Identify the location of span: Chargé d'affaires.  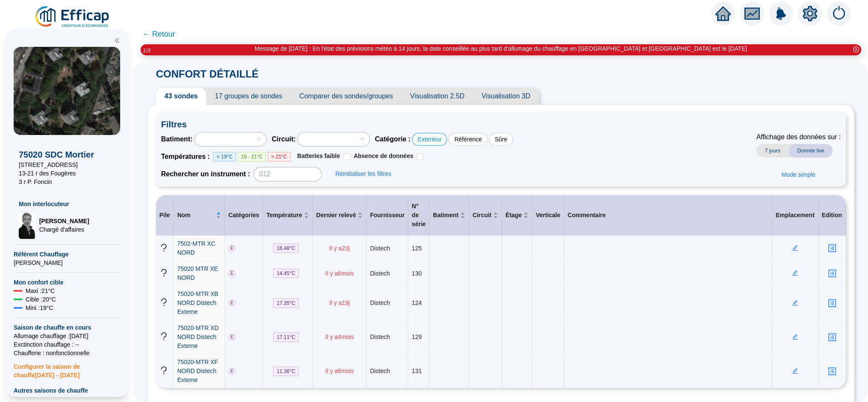
(64, 230).